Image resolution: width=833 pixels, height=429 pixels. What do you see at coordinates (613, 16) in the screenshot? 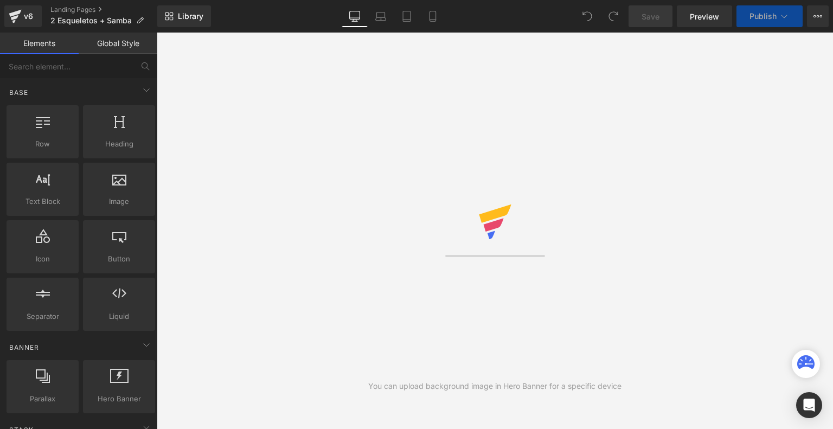
I see `button: Redo` at bounding box center [613, 16].